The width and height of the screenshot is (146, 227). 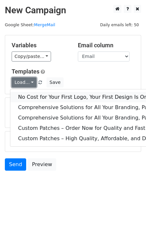 I want to click on a: Load..., so click(x=24, y=82).